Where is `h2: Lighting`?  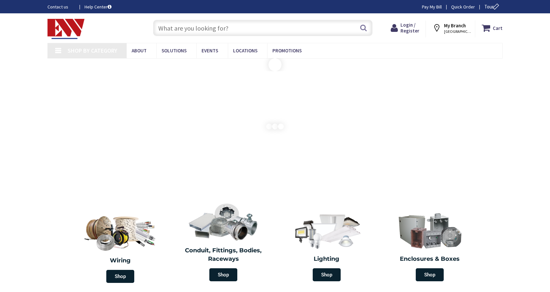
h2: Lighting is located at coordinates (327, 259).